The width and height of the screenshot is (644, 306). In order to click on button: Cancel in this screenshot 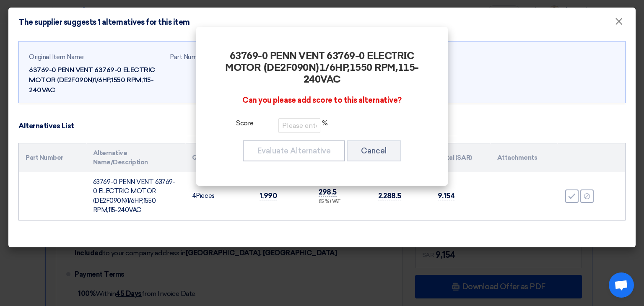, I will do `click(374, 151)`.